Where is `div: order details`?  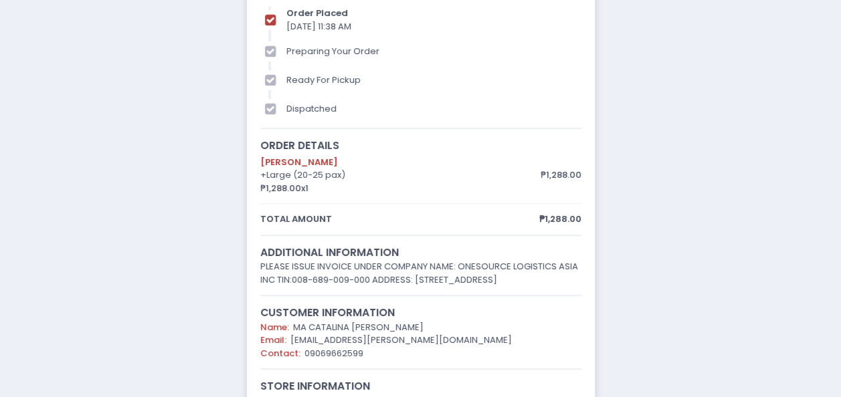
div: order details is located at coordinates (421, 145).